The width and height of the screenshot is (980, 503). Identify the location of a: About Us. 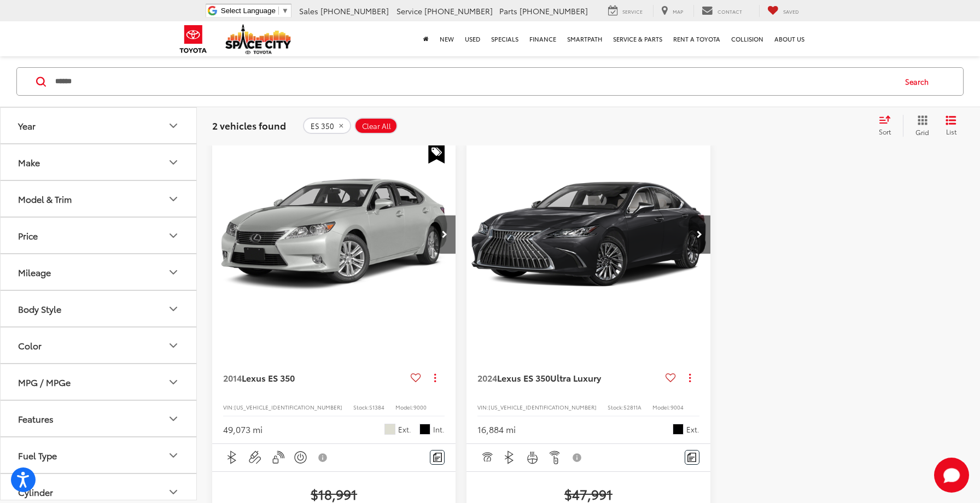
(790, 39).